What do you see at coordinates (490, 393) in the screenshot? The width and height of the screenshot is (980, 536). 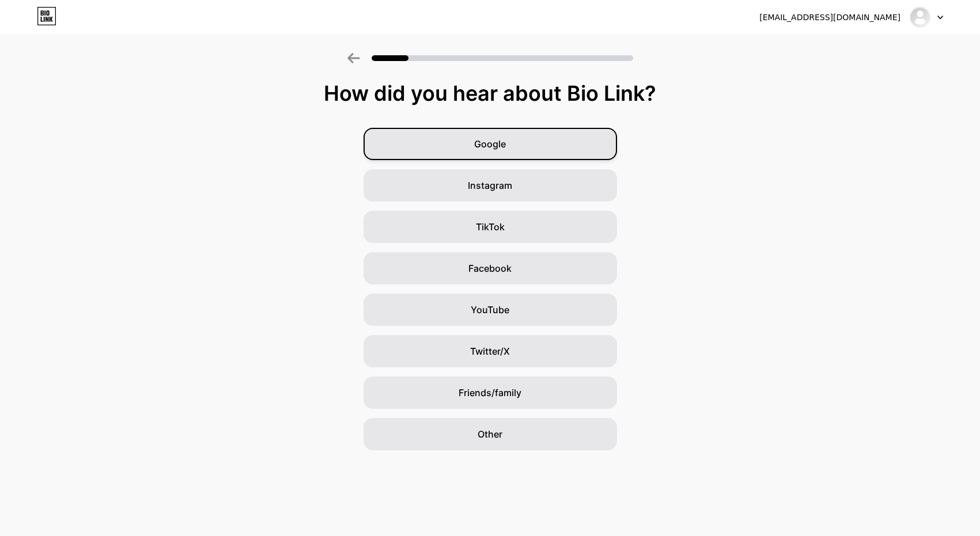 I see `span: Friends/family` at bounding box center [490, 393].